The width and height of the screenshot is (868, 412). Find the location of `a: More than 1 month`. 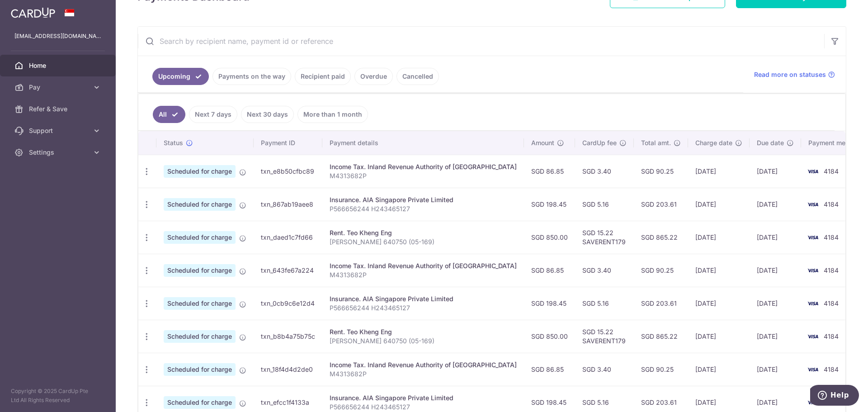

a: More than 1 month is located at coordinates (333, 114).